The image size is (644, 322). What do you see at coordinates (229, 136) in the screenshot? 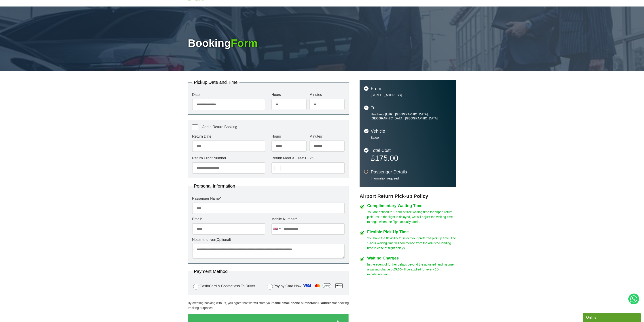
I see `label: Return Date` at bounding box center [229, 136].